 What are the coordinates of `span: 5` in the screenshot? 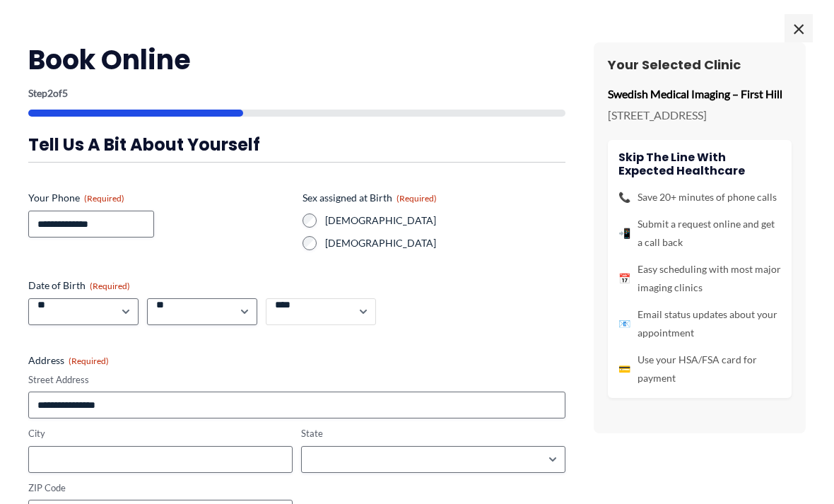 It's located at (65, 93).